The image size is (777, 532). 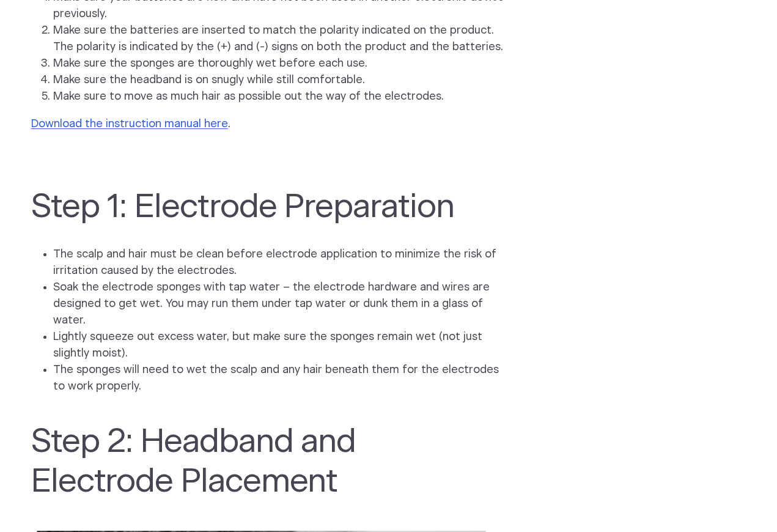 I want to click on li: Lightly squeeze out excess water, but make sure the sponges remain wet (not just slightly moist)., so click(x=281, y=345).